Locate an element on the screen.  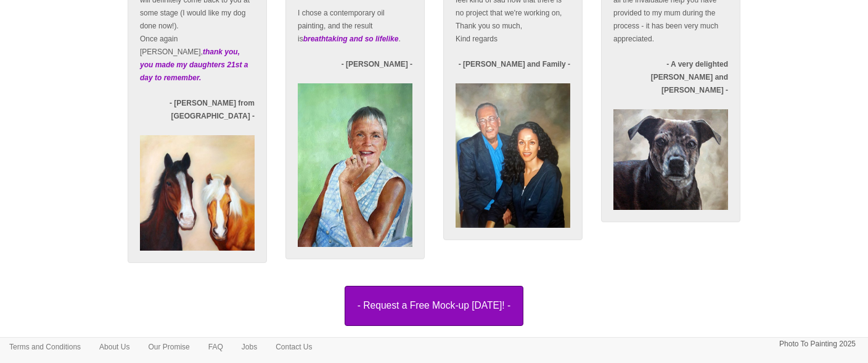
a: About Us is located at coordinates (114, 347).